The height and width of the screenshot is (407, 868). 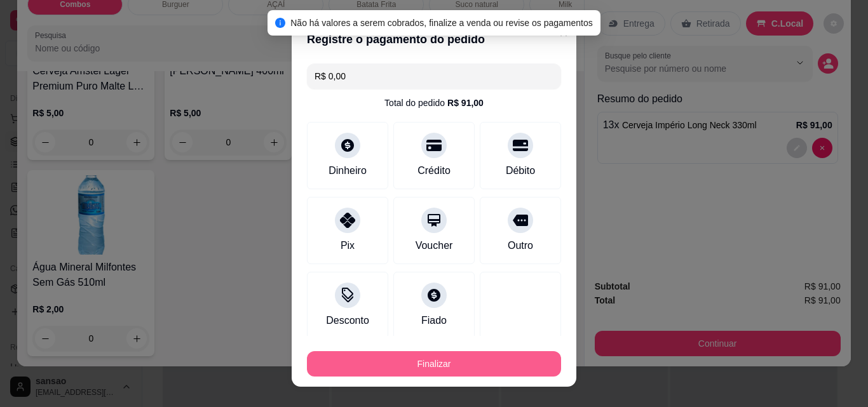 What do you see at coordinates (521, 246) in the screenshot?
I see `div: Outro` at bounding box center [521, 246].